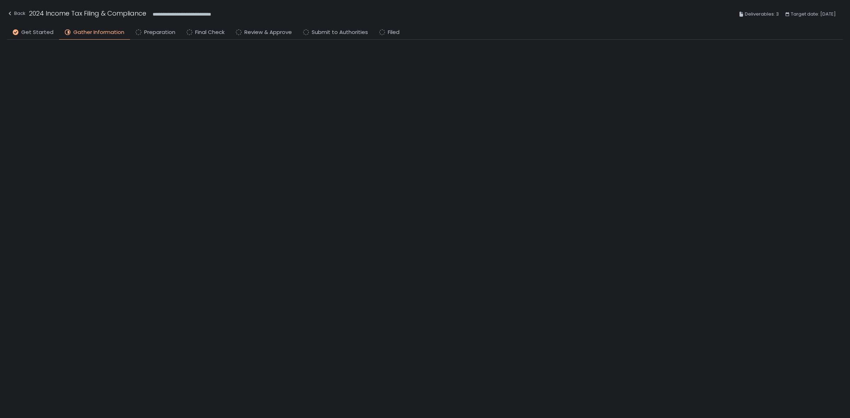 The image size is (850, 418). What do you see at coordinates (762, 14) in the screenshot?
I see `span: Deliverables: 3` at bounding box center [762, 14].